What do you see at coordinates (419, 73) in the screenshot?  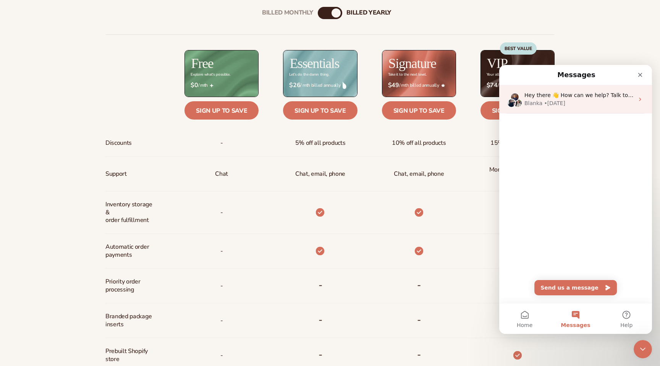 I see `img: Signature_BG_eeb718c8-65ac-49e3-a4e5-327c6aa73146.jpg` at bounding box center [419, 73].